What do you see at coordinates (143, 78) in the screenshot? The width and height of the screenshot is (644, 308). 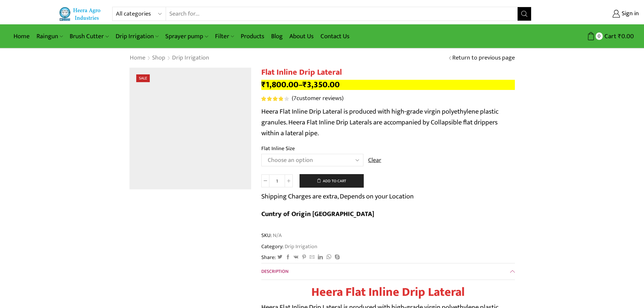 I see `span: Sale` at bounding box center [143, 78].